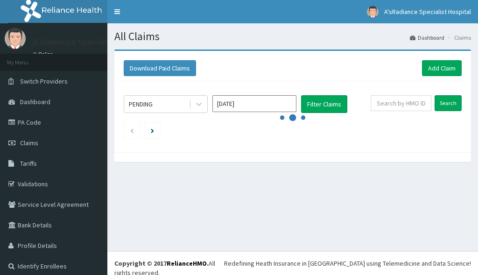  Describe the element at coordinates (458, 37) in the screenshot. I see `li: Claims` at that location.